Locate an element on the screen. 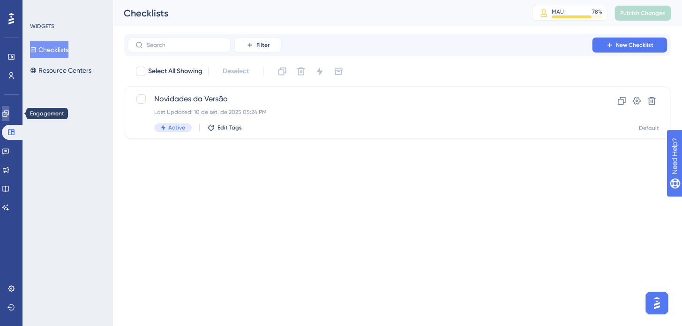 Image resolution: width=682 pixels, height=326 pixels. span: Edit Tags is located at coordinates (230, 128).